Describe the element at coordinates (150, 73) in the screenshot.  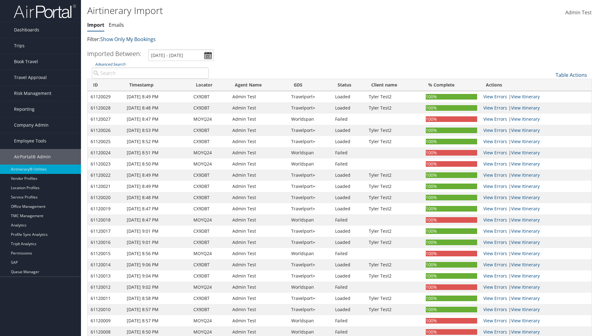
I see `input: Advanced Search` at that location.